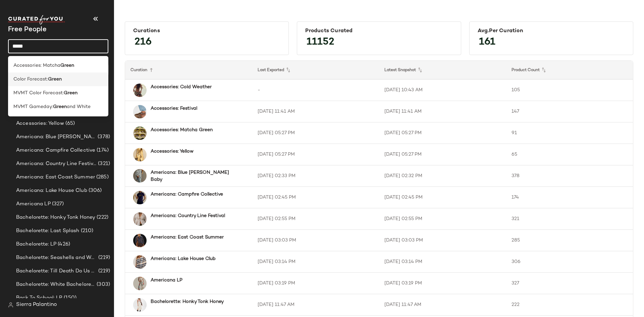  I want to click on b: Americana: Campfire Collective, so click(187, 194).